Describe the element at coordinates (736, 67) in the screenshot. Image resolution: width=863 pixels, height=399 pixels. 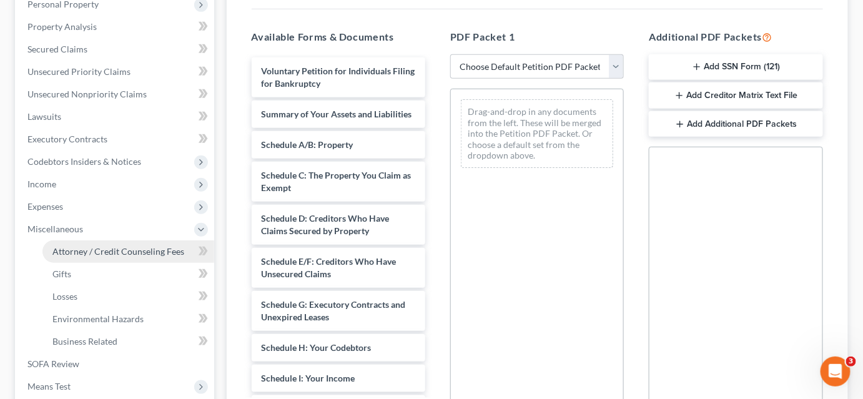
I see `button: Add SSN Form (121)` at that location.